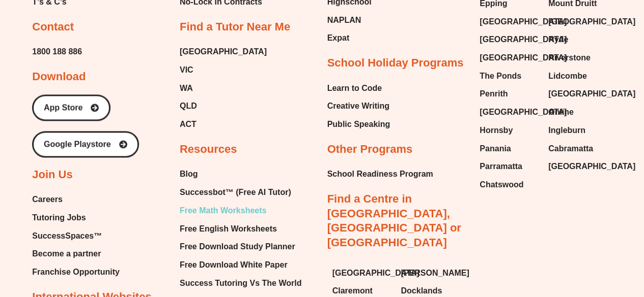 This screenshot has height=297, width=644. What do you see at coordinates (186, 70) in the screenshot?
I see `span: VIC` at bounding box center [186, 70].